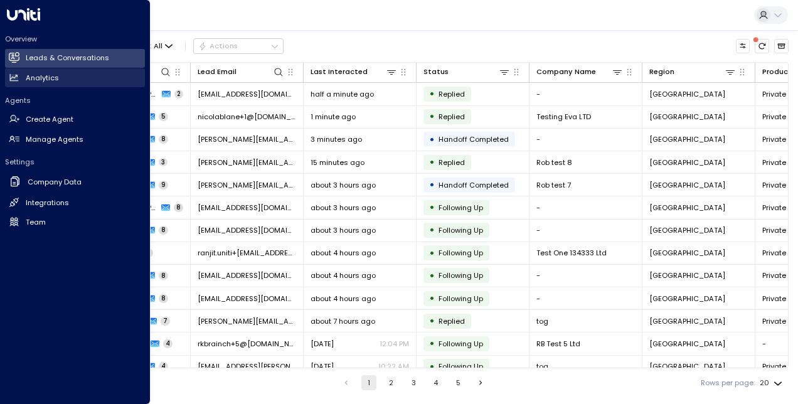 This screenshot has height=404, width=798. Describe the element at coordinates (542, 321) in the screenshot. I see `span: tog` at that location.